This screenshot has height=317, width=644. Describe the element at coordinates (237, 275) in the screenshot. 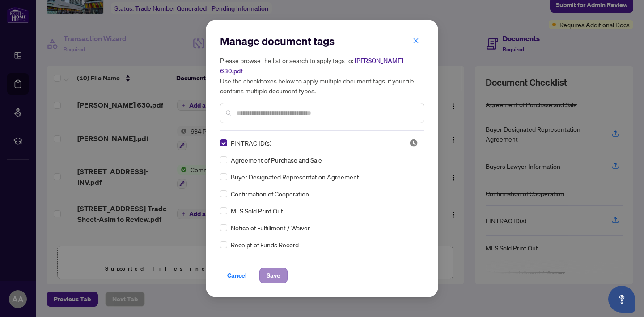

I see `button: Cancel` at that location.